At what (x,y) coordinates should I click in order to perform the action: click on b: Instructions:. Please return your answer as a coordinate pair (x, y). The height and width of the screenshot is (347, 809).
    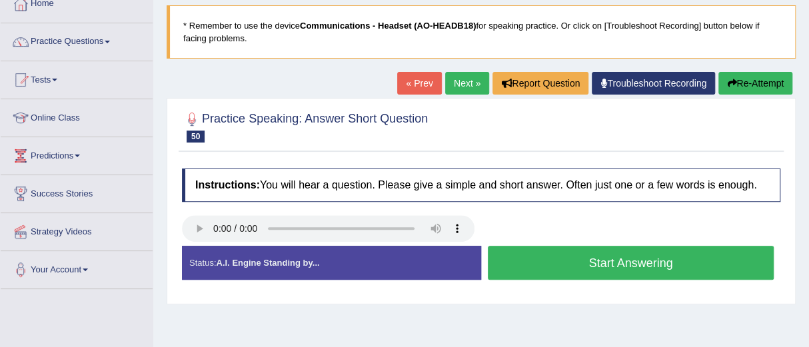
    Looking at the image, I should click on (227, 185).